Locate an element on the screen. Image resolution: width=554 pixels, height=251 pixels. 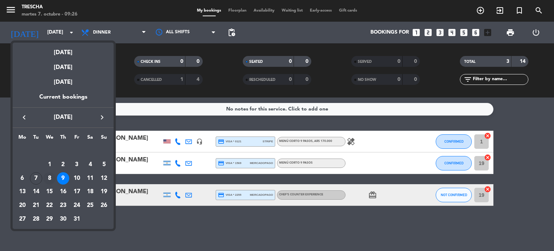
td: October 4, 2025 is located at coordinates (91, 165).